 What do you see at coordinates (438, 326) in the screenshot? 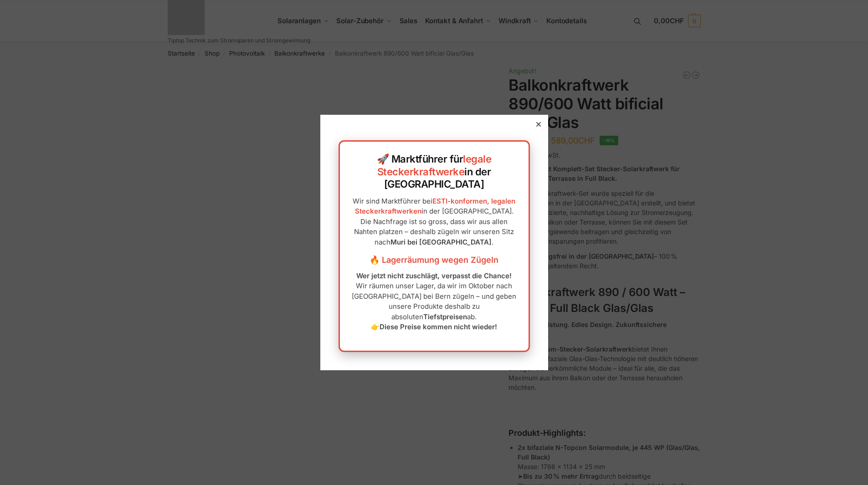
I see `strong: Diese Preise kommen nicht wieder!` at bounding box center [438, 326].